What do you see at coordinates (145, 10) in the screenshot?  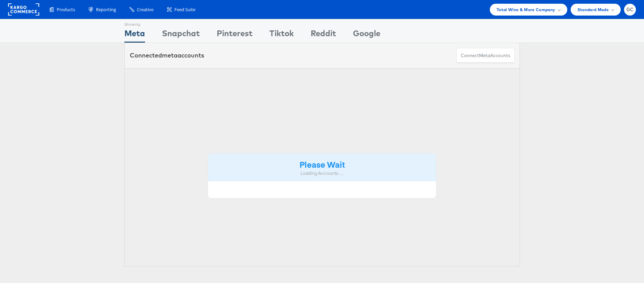 I see `span: Creative` at bounding box center [145, 10].